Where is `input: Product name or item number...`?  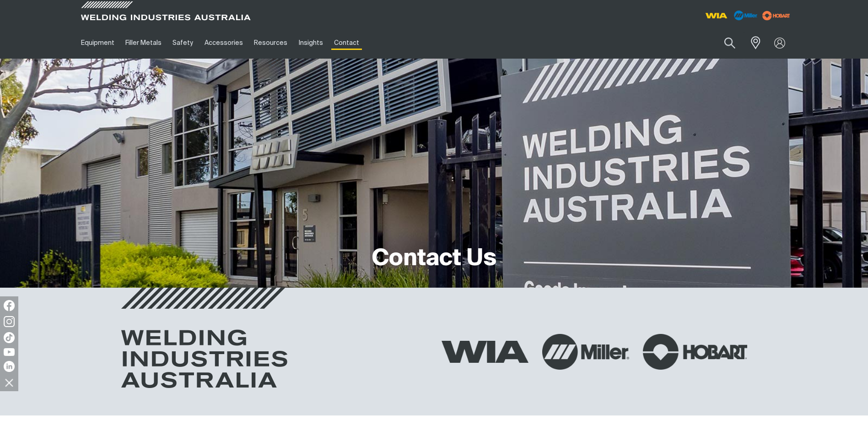
input: Product name or item number... is located at coordinates (723, 43).